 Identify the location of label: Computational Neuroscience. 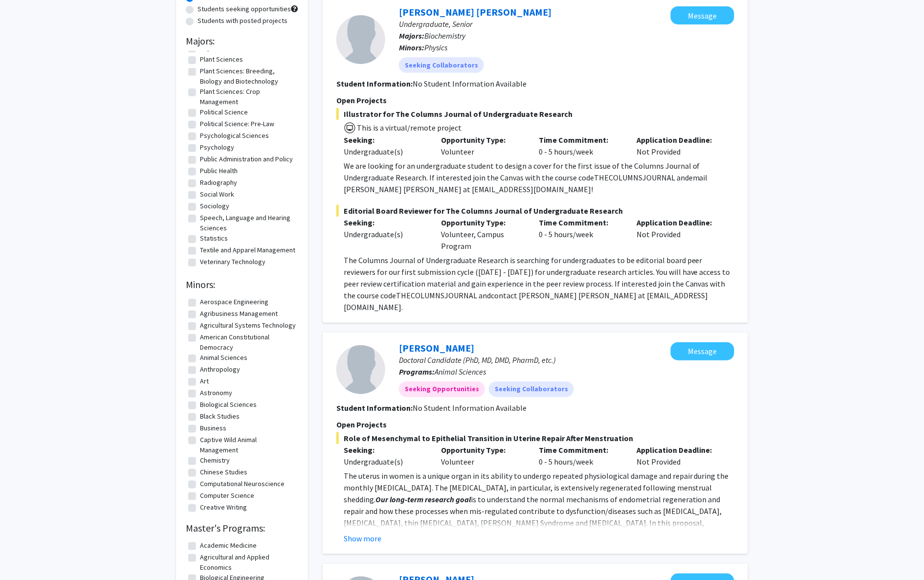
(242, 483).